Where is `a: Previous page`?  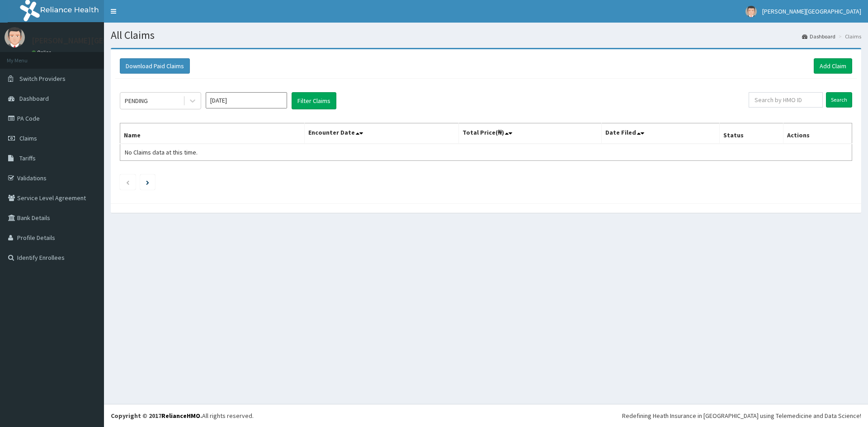
a: Previous page is located at coordinates (127, 182).